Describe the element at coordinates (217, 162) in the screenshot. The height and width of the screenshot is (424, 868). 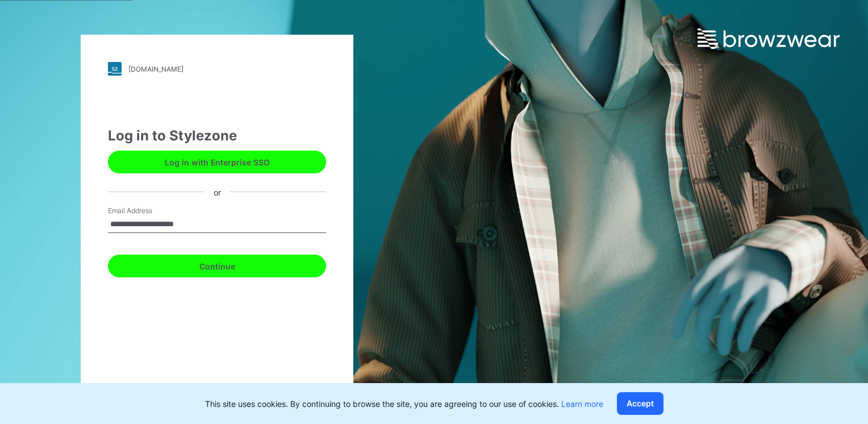
I see `button: Log in with Enterprise SSO` at that location.